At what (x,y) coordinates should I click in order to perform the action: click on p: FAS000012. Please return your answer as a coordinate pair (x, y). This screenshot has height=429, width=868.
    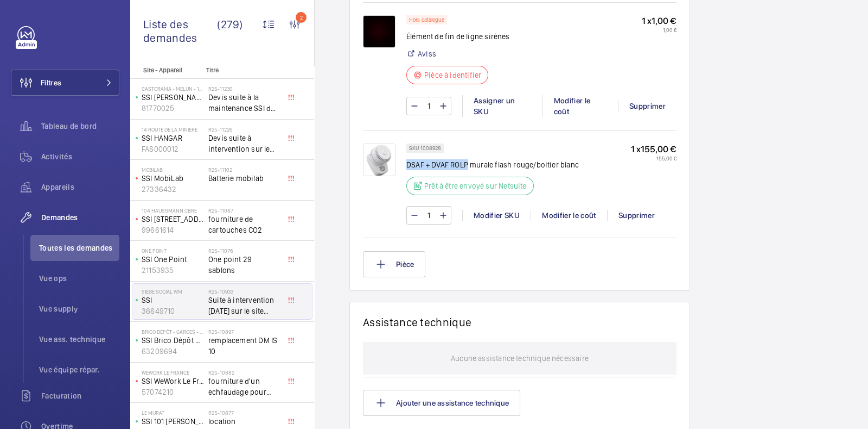
    Looking at the image, I should click on (173, 149).